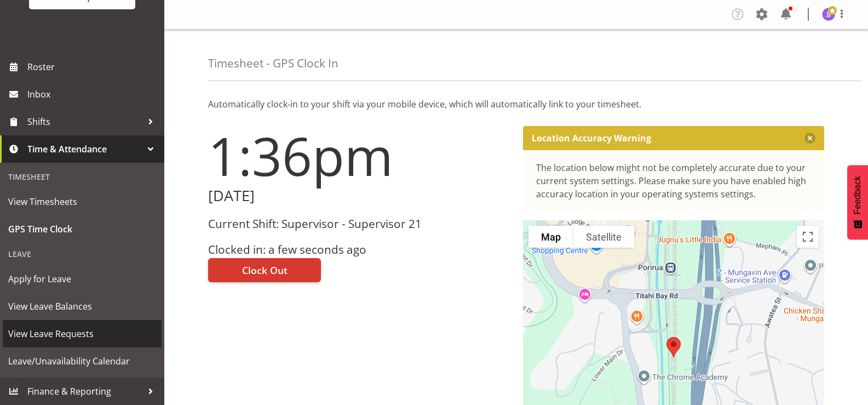 The image size is (868, 405). Describe the element at coordinates (82, 361) in the screenshot. I see `span: Leave/Unavailability Calendar` at that location.